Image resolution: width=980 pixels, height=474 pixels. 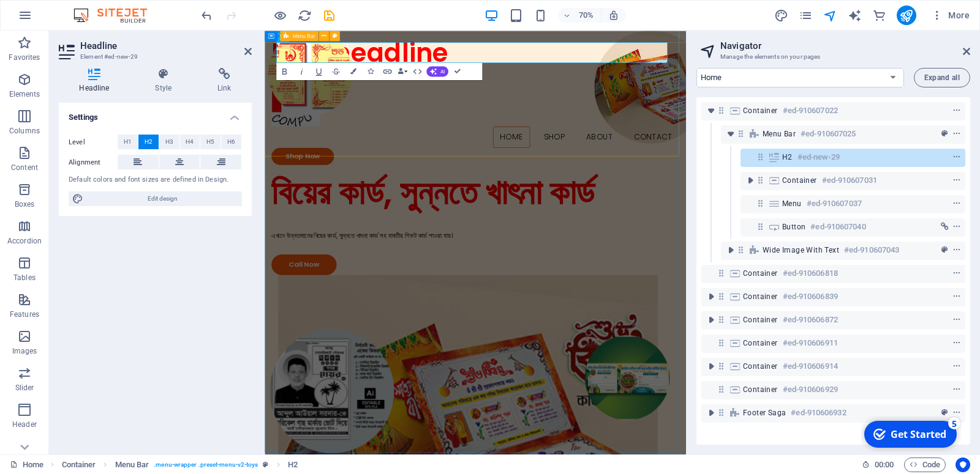 What do you see at coordinates (300, 32) in the screenshot?
I see `h2: New headline` at bounding box center [300, 32].